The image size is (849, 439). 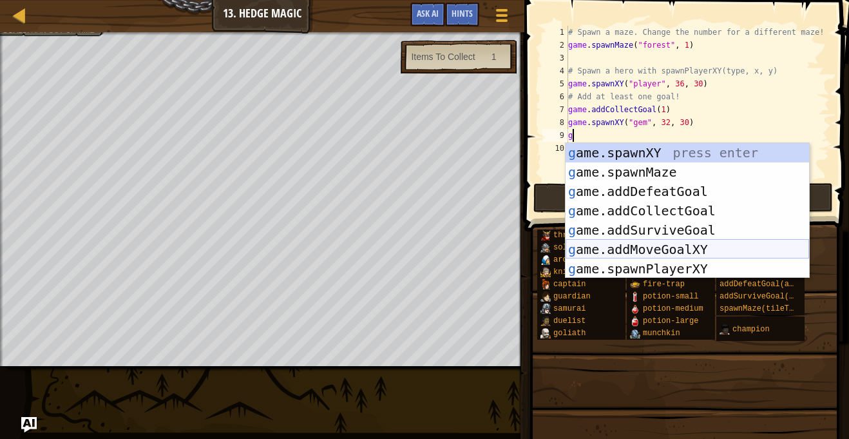 What do you see at coordinates (662, 333) in the screenshot?
I see `span: munchkin` at bounding box center [662, 333].